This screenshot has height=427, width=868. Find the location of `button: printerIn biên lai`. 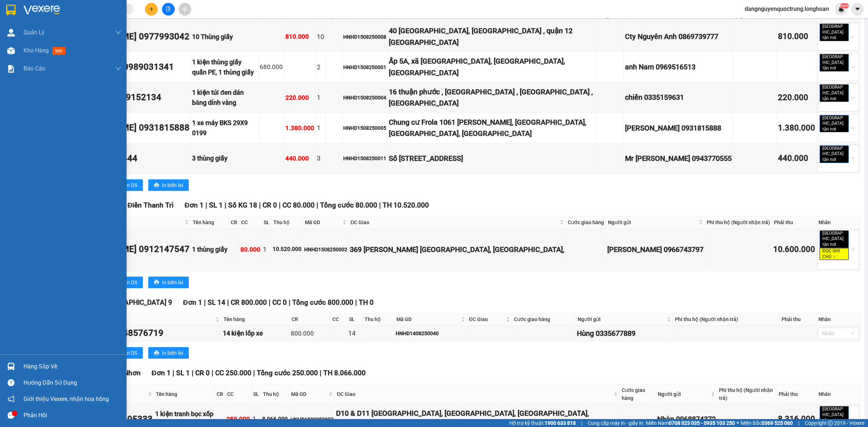

button: printerIn biên lai is located at coordinates (169, 353).